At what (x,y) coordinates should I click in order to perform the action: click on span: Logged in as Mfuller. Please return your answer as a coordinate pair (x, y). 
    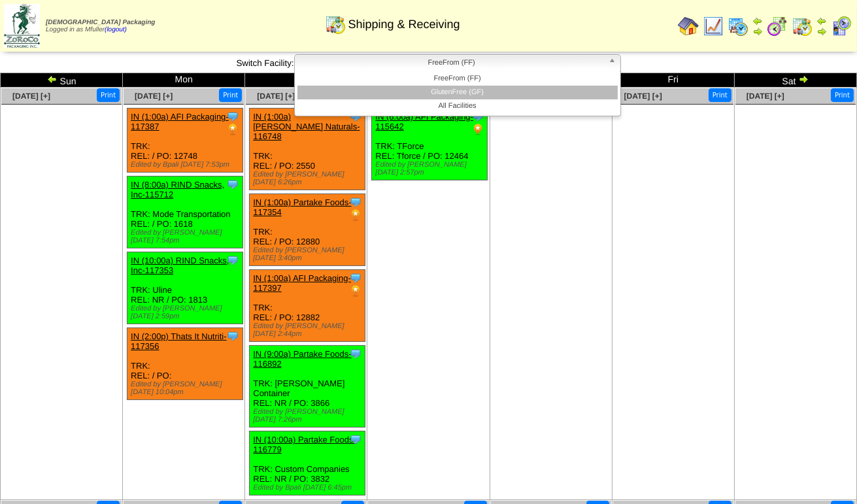
    Looking at the image, I should click on (100, 26).